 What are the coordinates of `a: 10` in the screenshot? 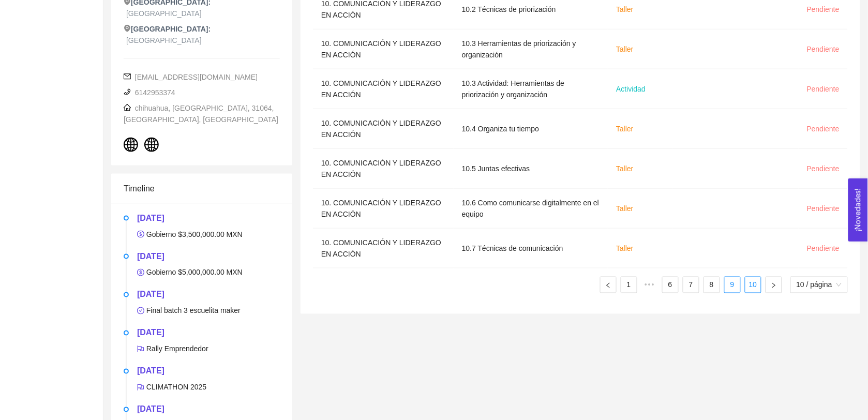 It's located at (753, 285).